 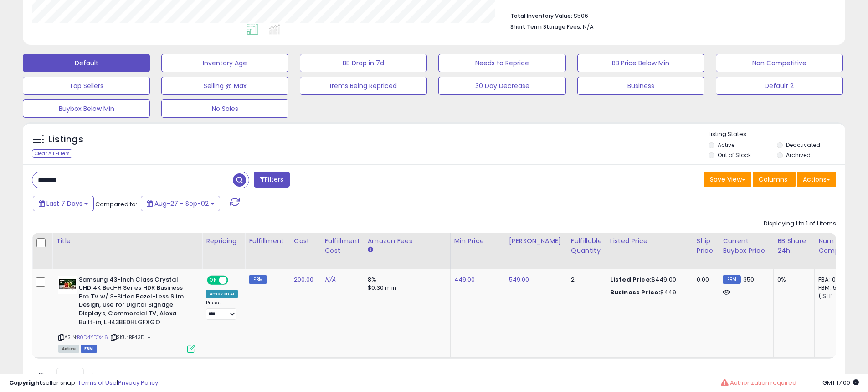 I want to click on a: N/A, so click(x=330, y=280).